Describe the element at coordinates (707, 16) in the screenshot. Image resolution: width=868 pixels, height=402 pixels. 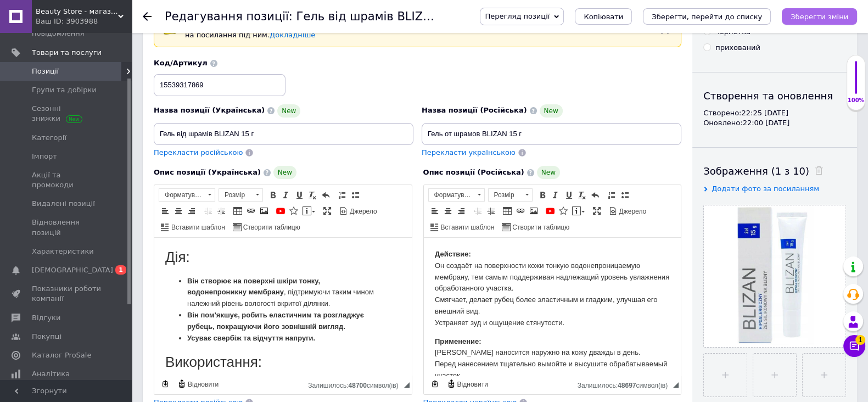
I see `i: Зберегти, перейти до списку` at that location.